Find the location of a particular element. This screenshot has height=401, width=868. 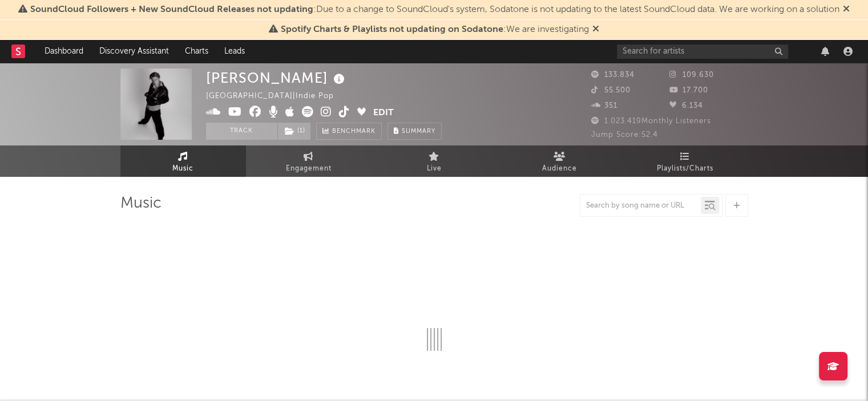

span: Music is located at coordinates (183, 169).